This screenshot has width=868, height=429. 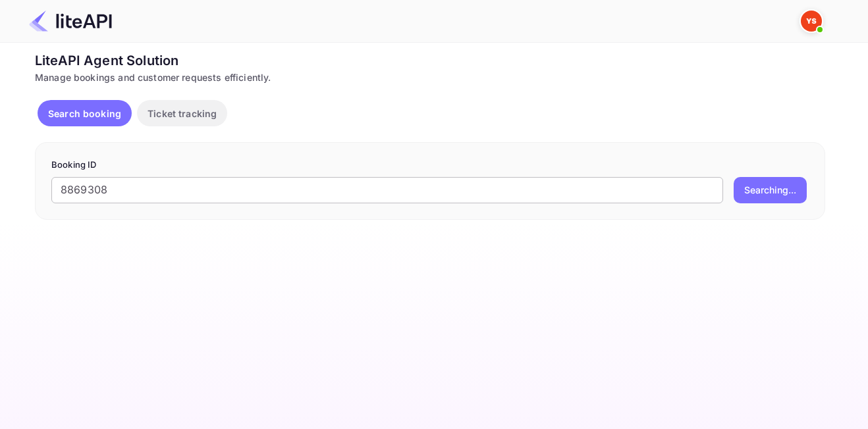 I want to click on p: Ticket tracking, so click(x=182, y=114).